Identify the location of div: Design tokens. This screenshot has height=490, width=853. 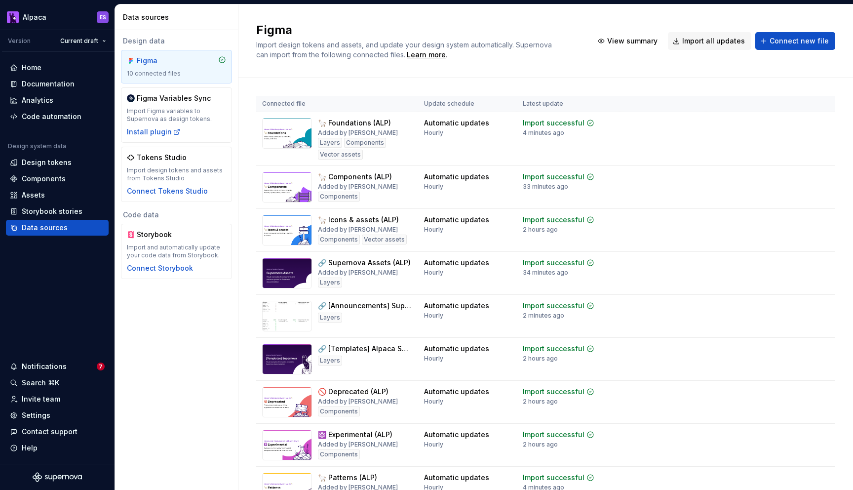
(46, 162).